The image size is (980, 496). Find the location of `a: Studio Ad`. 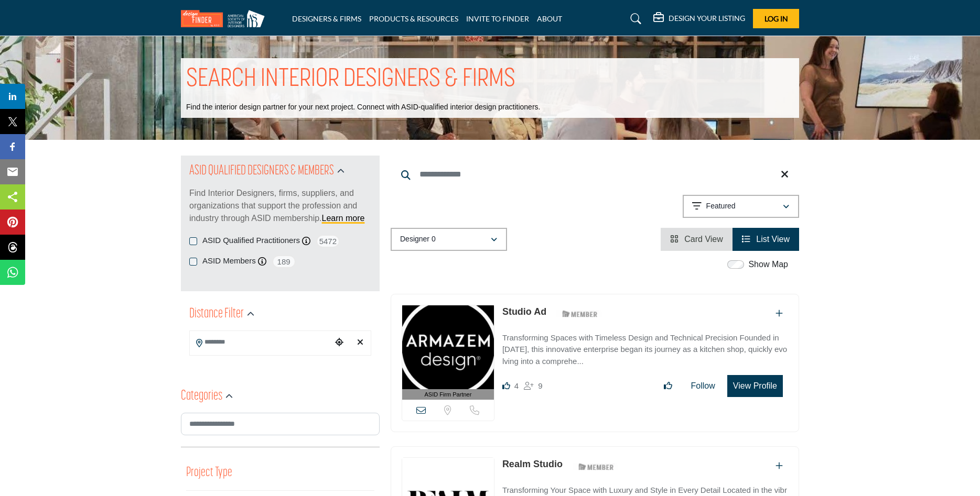

a: Studio Ad is located at coordinates (524, 312).